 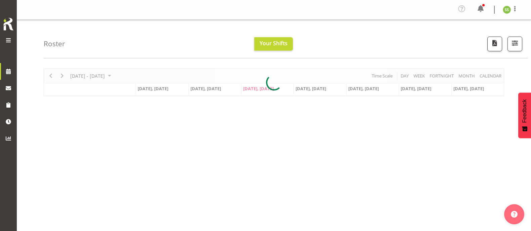 I want to click on span: Your Shifts, so click(x=273, y=43).